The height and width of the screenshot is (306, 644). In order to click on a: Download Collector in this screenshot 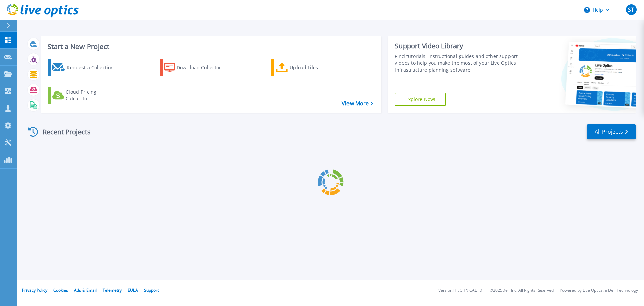, I will do `click(197, 67)`.